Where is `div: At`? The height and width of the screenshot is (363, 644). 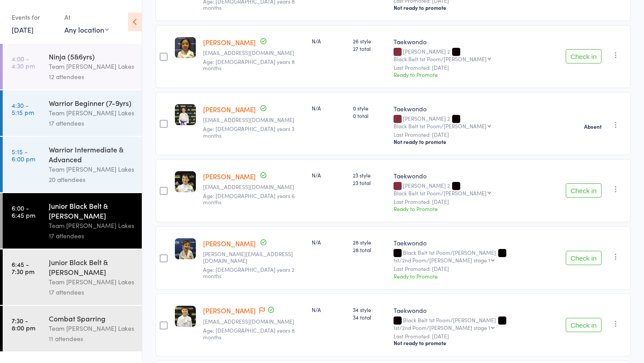 div: At is located at coordinates (86, 17).